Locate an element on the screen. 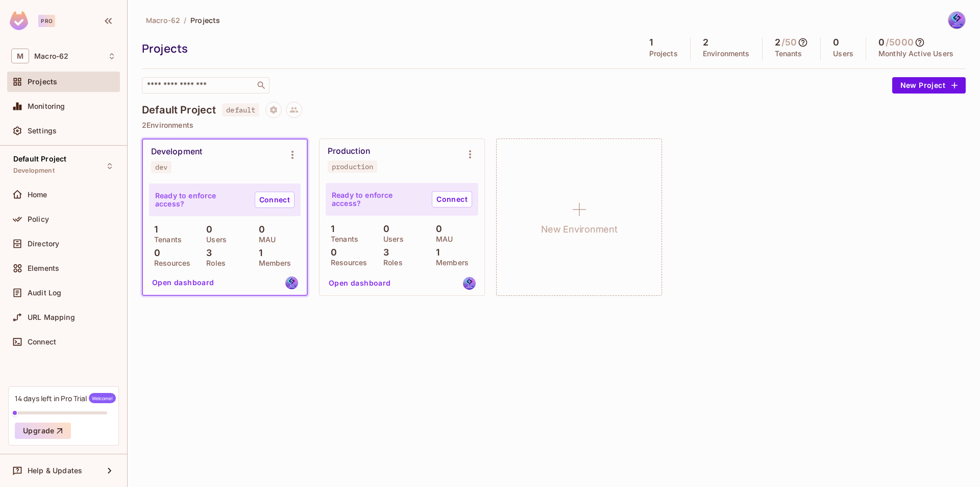 The height and width of the screenshot is (487, 980). span: Default Project is located at coordinates (40, 159).